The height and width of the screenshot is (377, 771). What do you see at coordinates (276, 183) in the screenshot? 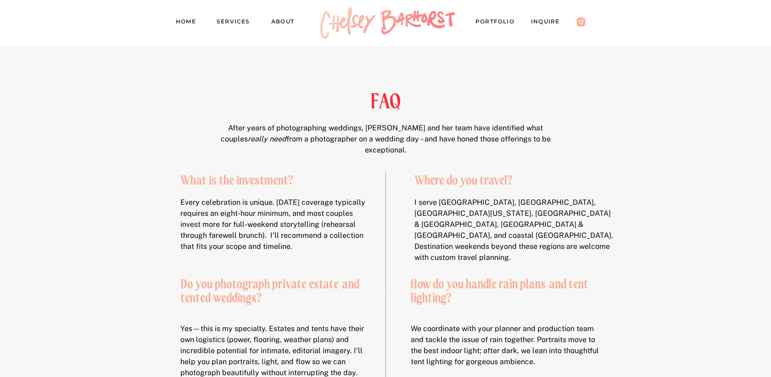
I see `h2: What is the investment?` at bounding box center [276, 183].